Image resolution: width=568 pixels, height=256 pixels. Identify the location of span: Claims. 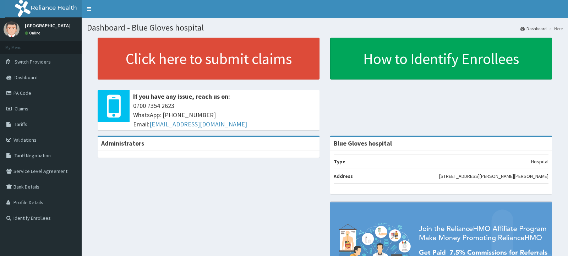
(21, 109).